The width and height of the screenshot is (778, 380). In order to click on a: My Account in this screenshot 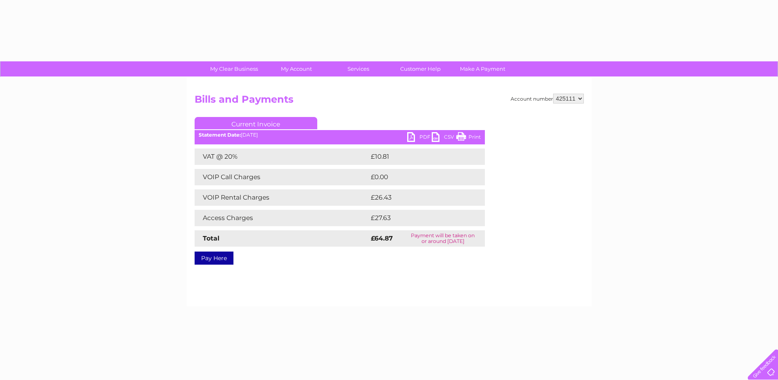, I will do `click(296, 69)`.